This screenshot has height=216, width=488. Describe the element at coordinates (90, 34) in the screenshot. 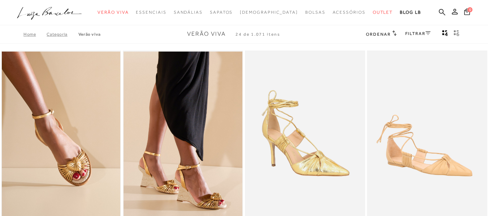

I see `a: Verão Viva` at that location.